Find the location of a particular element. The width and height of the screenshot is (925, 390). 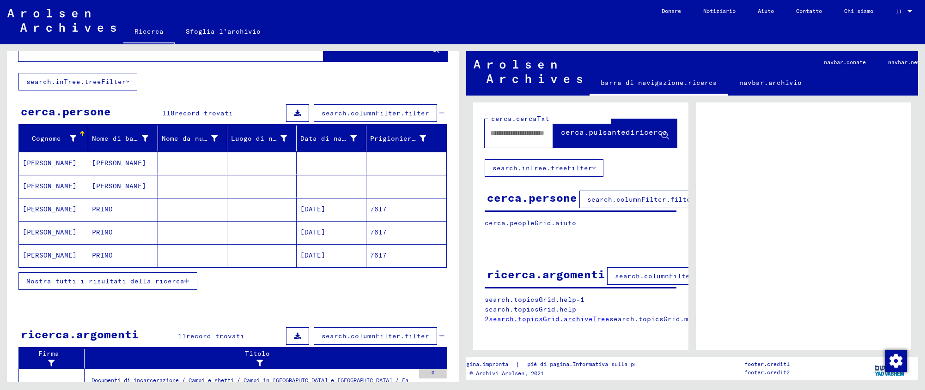

mat-header-cell: Luogo di nascita is located at coordinates (262, 139).